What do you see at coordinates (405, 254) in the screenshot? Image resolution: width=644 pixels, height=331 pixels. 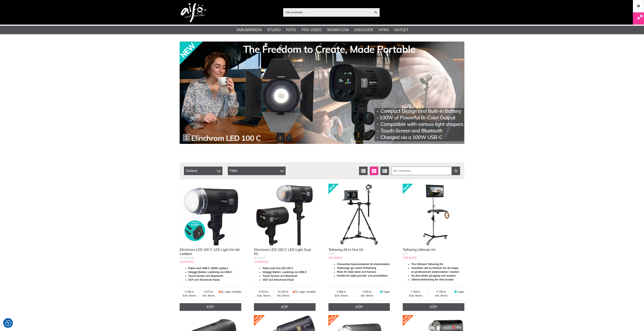 I see `span: UTK` at bounding box center [405, 254].